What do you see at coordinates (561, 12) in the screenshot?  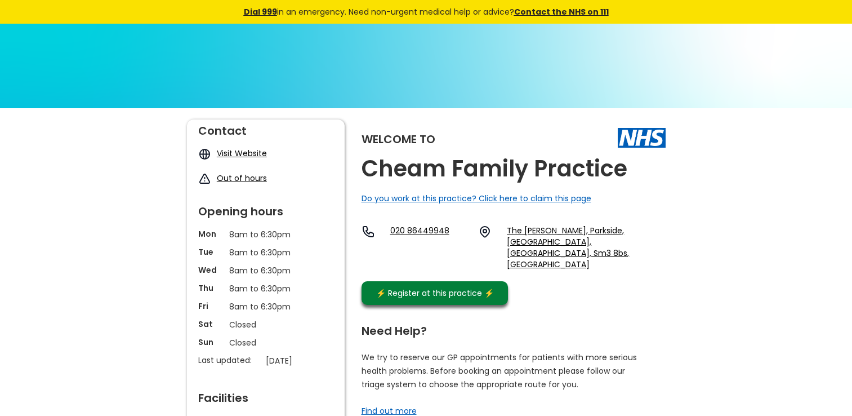 I see `a: Contact the NHS on 111` at bounding box center [561, 12].